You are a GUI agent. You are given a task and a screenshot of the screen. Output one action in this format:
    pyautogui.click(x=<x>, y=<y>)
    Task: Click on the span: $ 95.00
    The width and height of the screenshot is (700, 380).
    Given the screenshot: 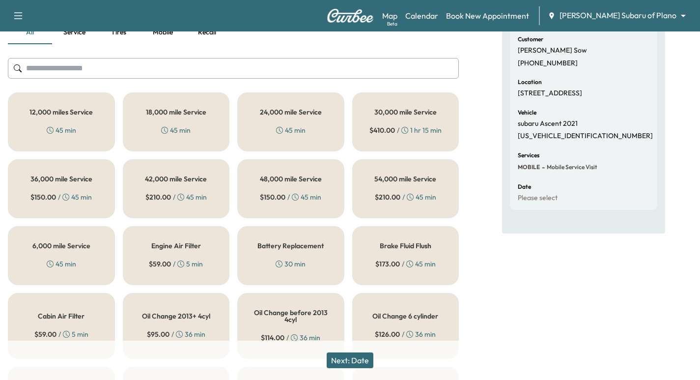 What is the action you would take?
    pyautogui.click(x=158, y=334)
    